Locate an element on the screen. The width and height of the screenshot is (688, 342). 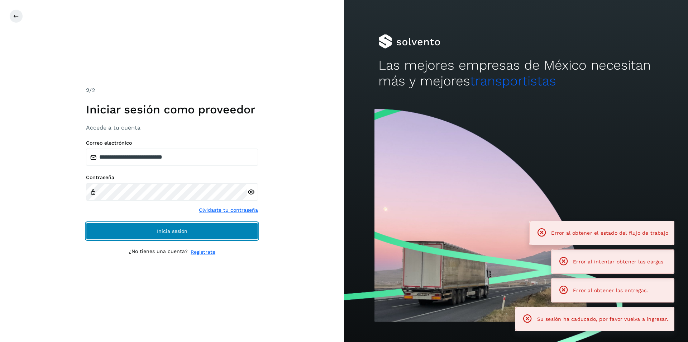
span: Error al intentar obtener las cargas is located at coordinates (618, 261).